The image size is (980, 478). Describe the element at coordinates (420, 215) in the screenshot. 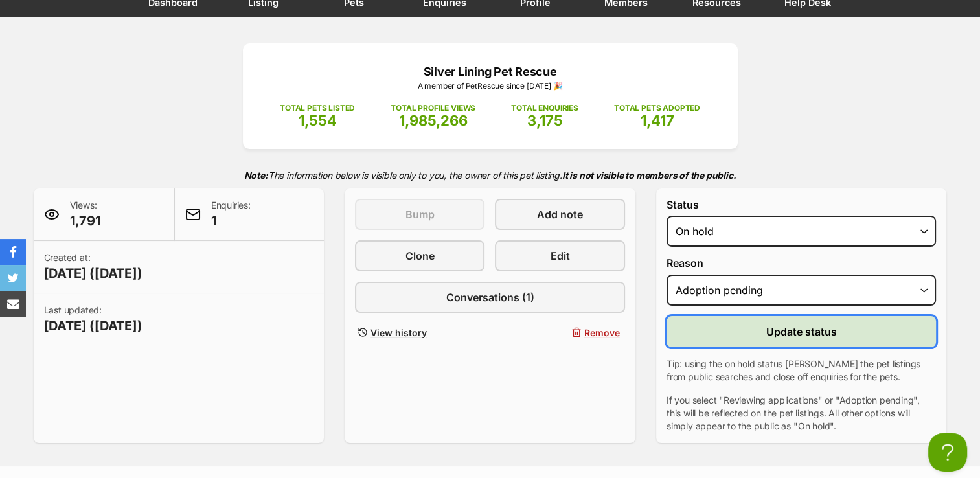

I see `button: Bump` at that location.